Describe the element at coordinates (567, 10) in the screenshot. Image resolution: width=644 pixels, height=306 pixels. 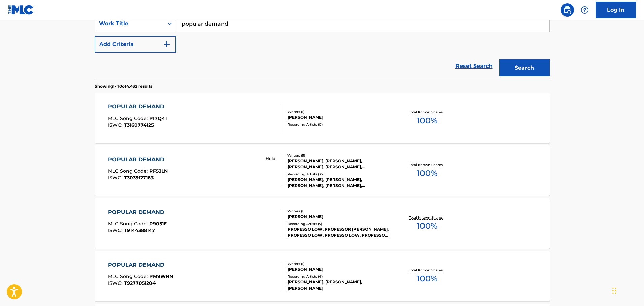
I see `img: search` at that location.